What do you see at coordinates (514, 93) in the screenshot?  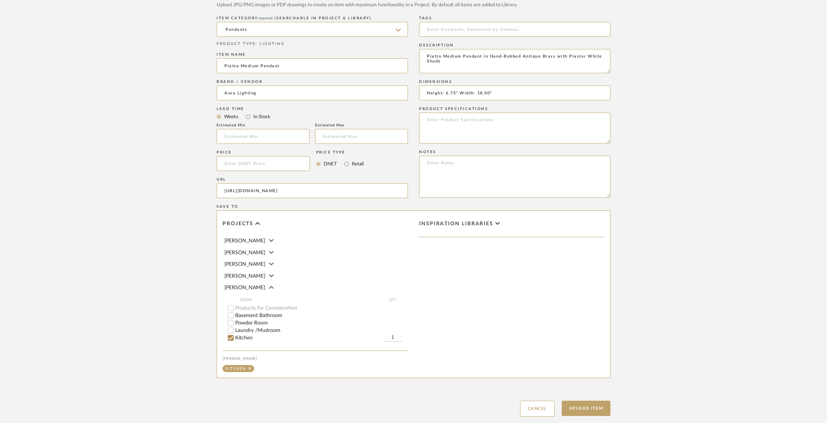 I see `input: Enter Dimensions` at bounding box center [514, 93].